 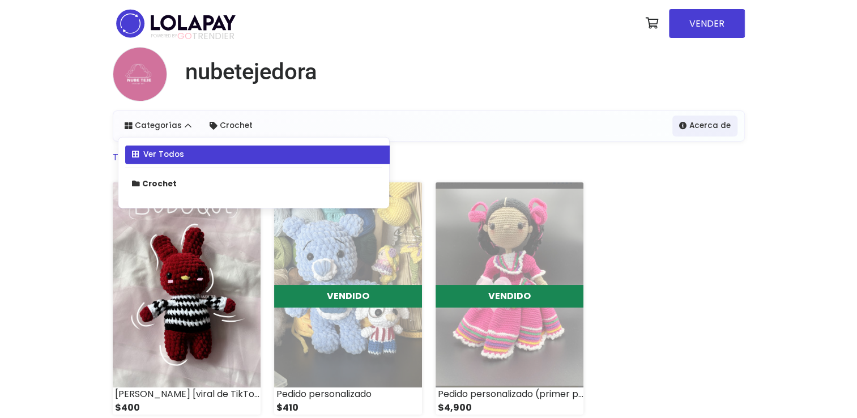 What do you see at coordinates (509, 299) in the screenshot?
I see `a: VENDIDO Pedido personalizado (primer pago) $4,900` at bounding box center [509, 299].